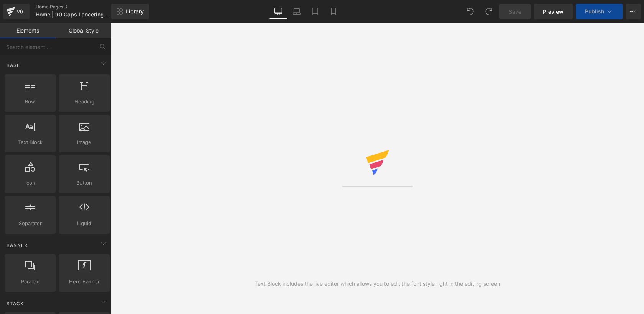  I want to click on span: Hero Banner, so click(84, 281).